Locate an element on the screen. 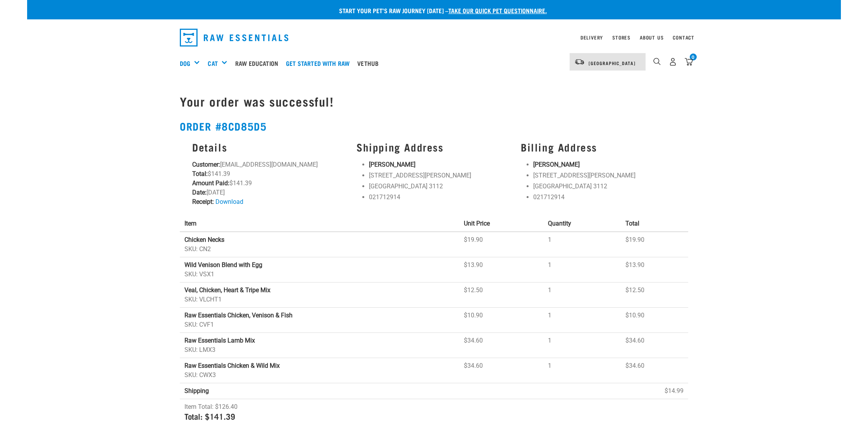  strong: Raw Essentials Chicken, Venison & Fish is located at coordinates (238, 315).